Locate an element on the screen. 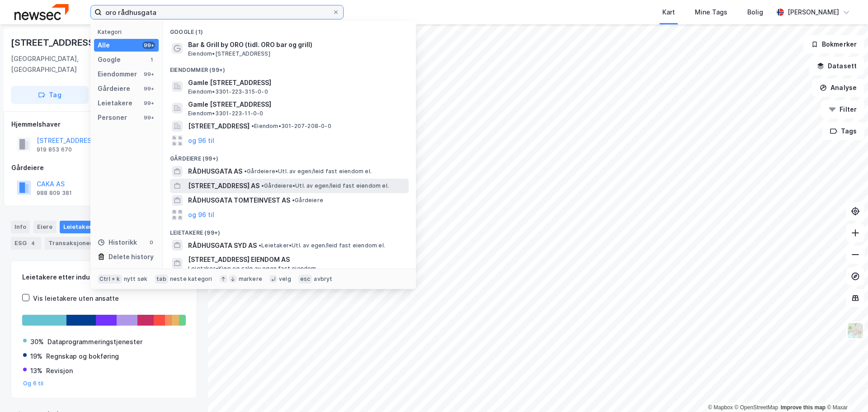 Image resolution: width=868 pixels, height=412 pixels. img: newsec-logo.f6e21ccffca1b3a03d2d.png is located at coordinates (41, 12).